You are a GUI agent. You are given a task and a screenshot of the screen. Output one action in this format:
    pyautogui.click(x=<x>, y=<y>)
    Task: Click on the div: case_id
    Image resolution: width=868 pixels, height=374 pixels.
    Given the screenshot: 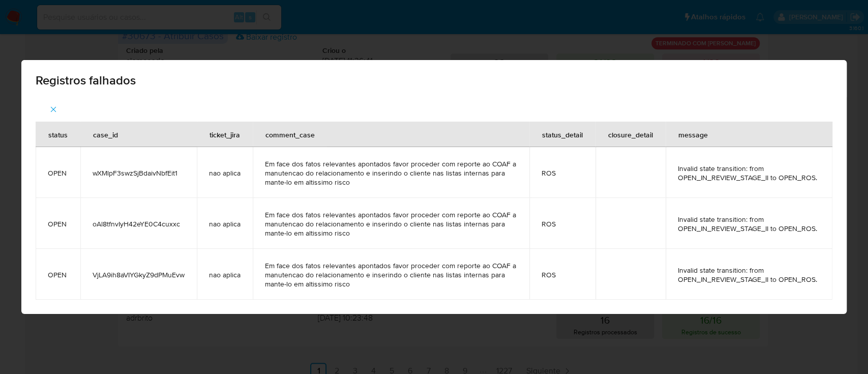 What is the action you would take?
    pyautogui.click(x=105, y=135)
    